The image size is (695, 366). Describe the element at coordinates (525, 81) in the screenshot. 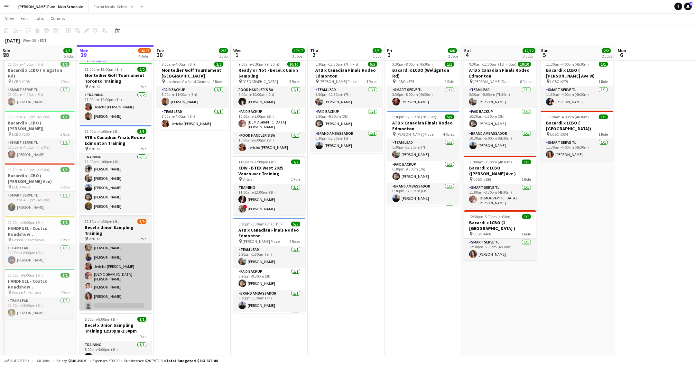

I see `span: 8 Roles` at that location.